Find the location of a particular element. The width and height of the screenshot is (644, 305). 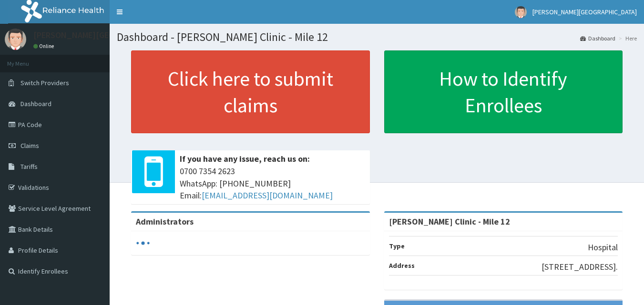

span: Tariffs is located at coordinates (29, 166).